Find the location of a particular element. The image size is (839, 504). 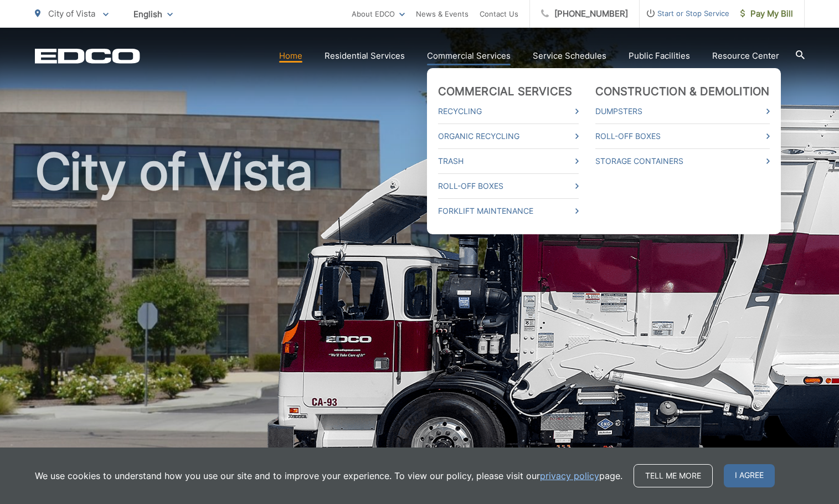

a: Resource Center is located at coordinates (746, 56).